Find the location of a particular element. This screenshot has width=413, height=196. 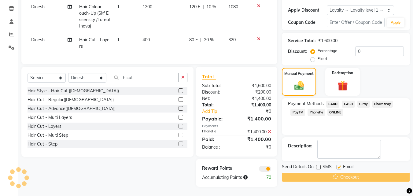

span: Hair Cut - Layers is located at coordinates (94, 43).